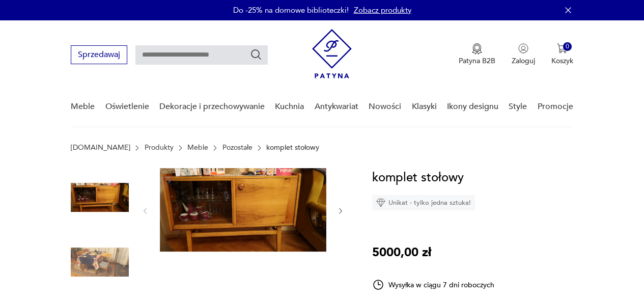  I want to click on p: Patyna B2B, so click(477, 61).